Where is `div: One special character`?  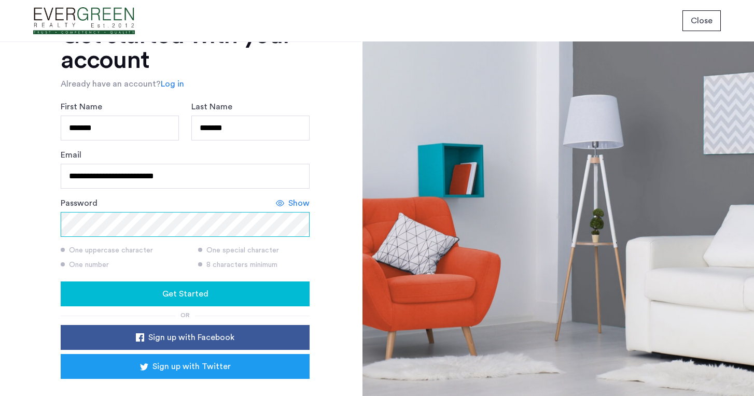 div: One special character is located at coordinates (254, 251).